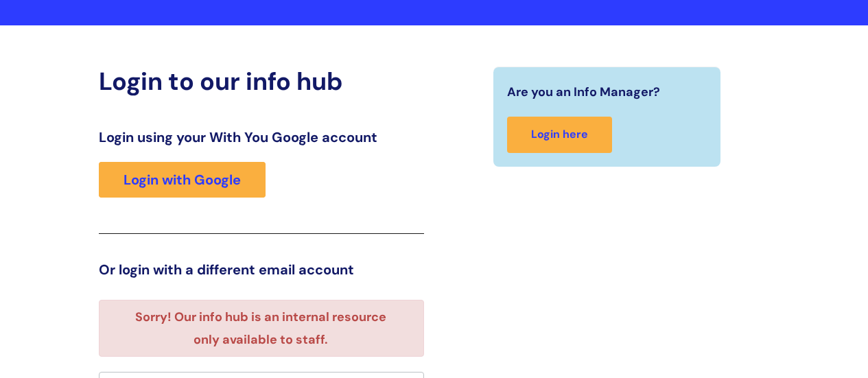  I want to click on a: Login here, so click(559, 134).